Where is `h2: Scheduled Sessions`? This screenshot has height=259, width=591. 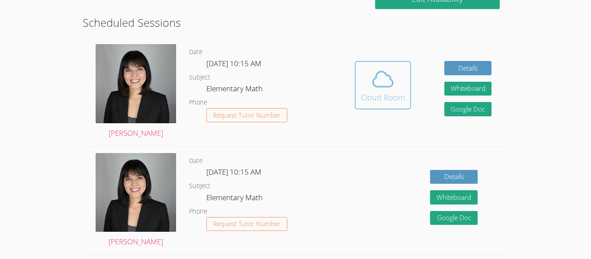 h2: Scheduled Sessions is located at coordinates (296, 23).